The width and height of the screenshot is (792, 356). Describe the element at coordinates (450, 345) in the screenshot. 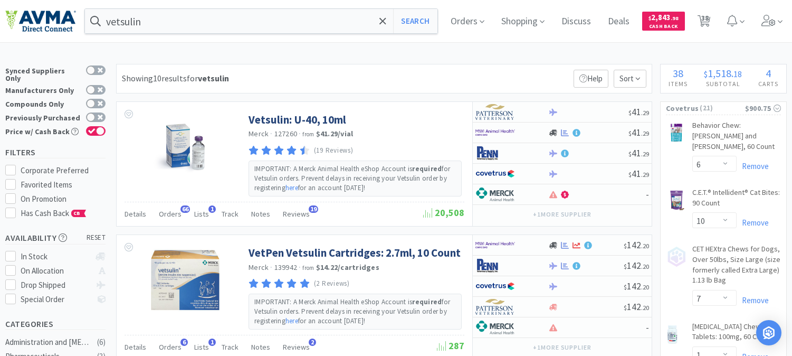

I see `span: 287` at that location.